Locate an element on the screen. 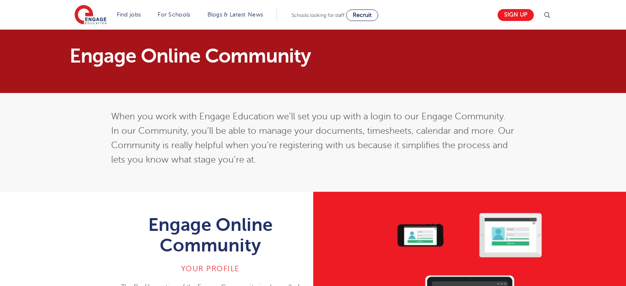 This screenshot has height=286, width=626. span: Recruit is located at coordinates (362, 15).